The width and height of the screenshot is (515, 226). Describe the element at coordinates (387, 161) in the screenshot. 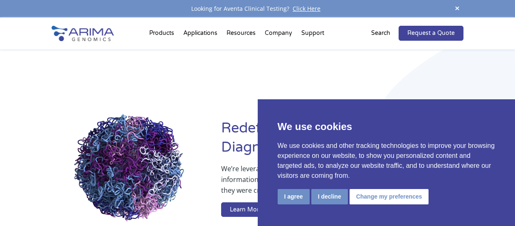

I see `p: We use cookies and other tracking technologies to improve your browsing experience on our website...` at that location.